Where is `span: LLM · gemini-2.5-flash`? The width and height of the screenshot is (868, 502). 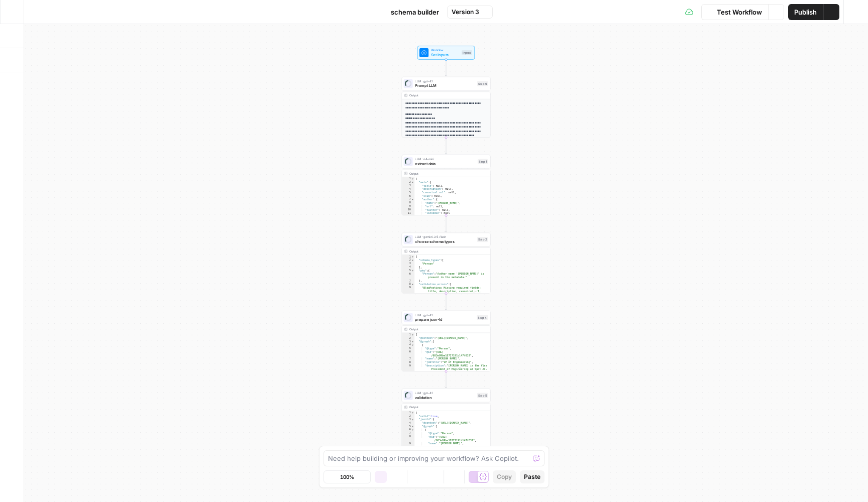 span: LLM · gemini-2.5-flash is located at coordinates (445, 237).